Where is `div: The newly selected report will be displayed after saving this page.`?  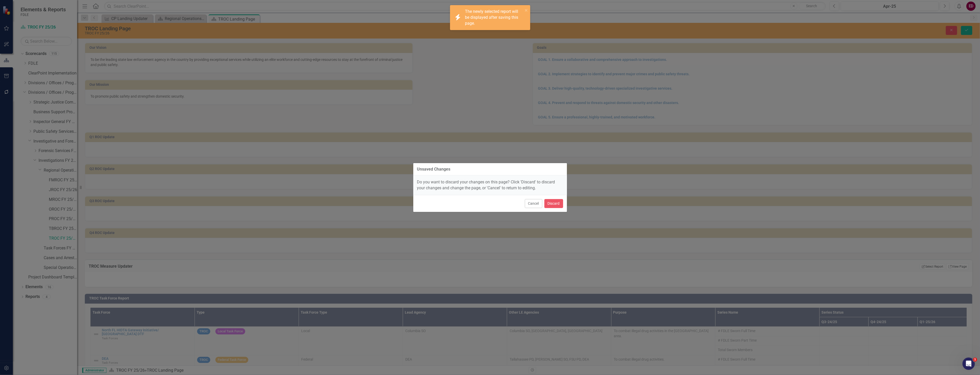
div: The newly selected report will be displayed after saving this page. is located at coordinates (494, 18).